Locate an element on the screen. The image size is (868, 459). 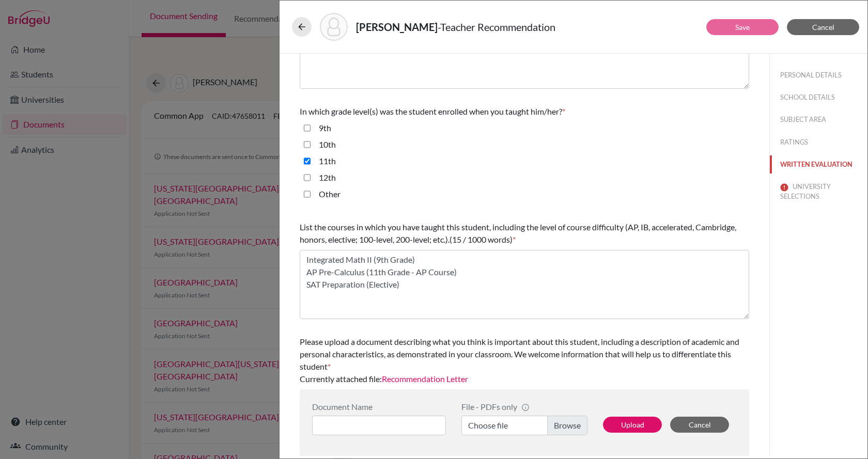
div: Document Name is located at coordinates (379, 406).